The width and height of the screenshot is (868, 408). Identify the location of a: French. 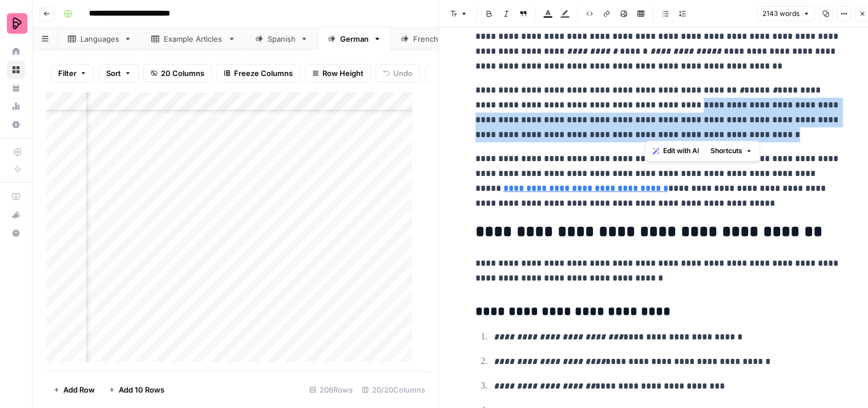
(426, 38).